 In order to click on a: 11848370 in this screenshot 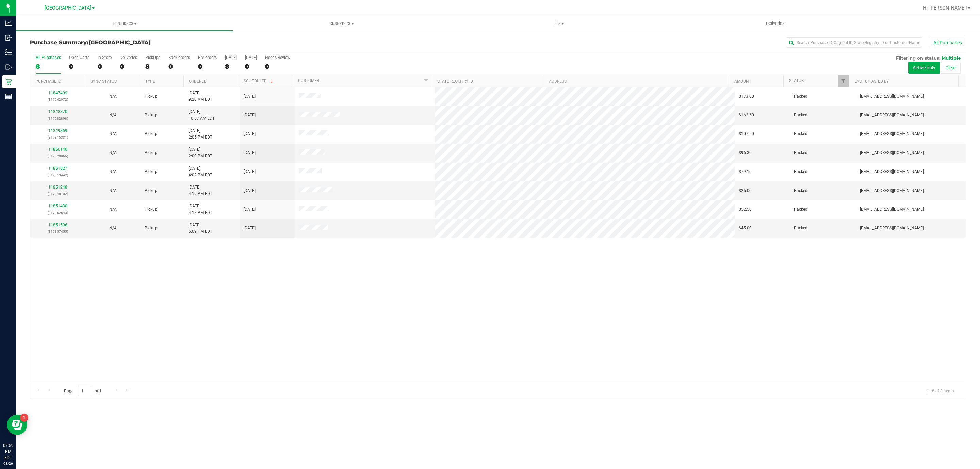, I will do `click(58, 112)`.